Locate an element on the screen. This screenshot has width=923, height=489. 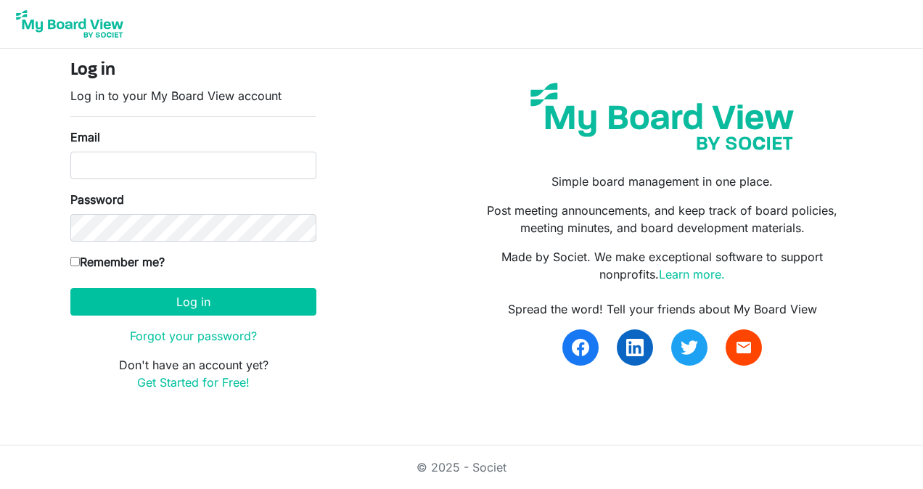
img: my-board-view-societ.svg is located at coordinates (661, 116).